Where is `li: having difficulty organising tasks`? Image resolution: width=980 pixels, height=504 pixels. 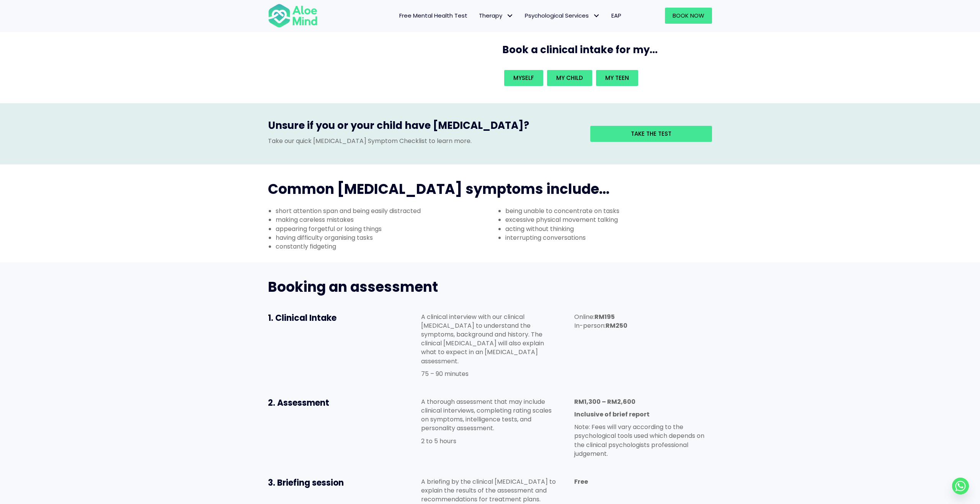
li: having difficulty organising tasks is located at coordinates (383, 238).